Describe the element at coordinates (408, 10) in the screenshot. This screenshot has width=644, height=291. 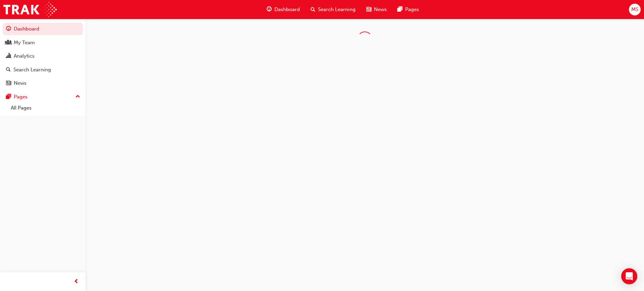
I see `a: pages-iconPages` at that location.